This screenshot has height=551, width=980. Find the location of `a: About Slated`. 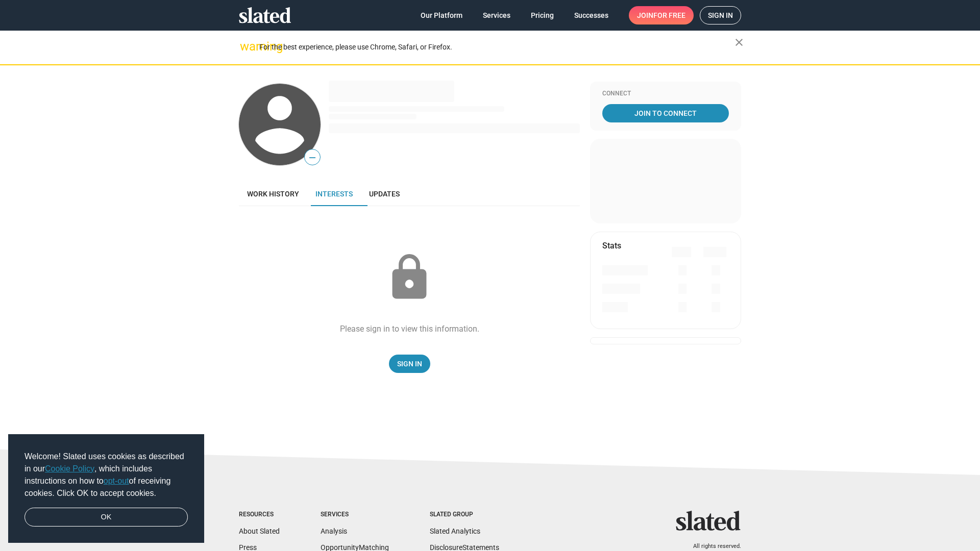

a: About Slated is located at coordinates (259, 531).